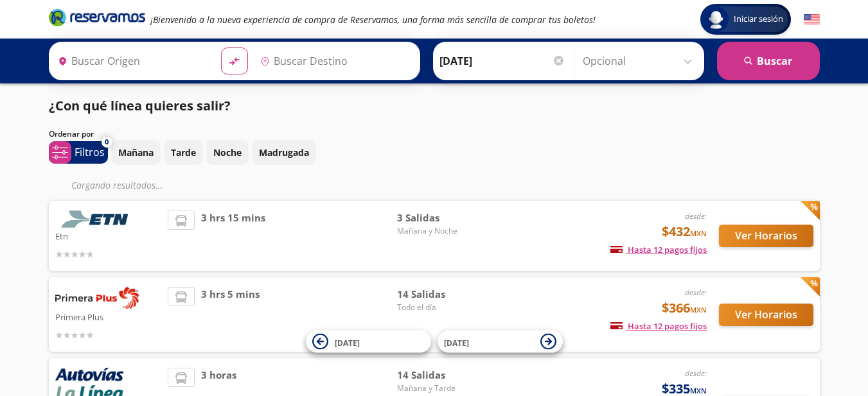 The image size is (868, 396). Describe the element at coordinates (72, 135) in the screenshot. I see `p: Ordenar por` at that location.